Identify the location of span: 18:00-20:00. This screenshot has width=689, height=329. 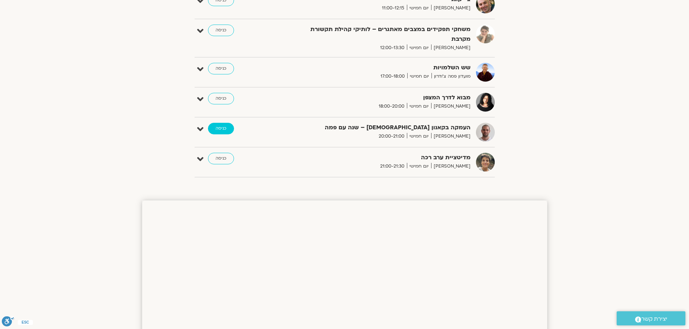
(391, 106).